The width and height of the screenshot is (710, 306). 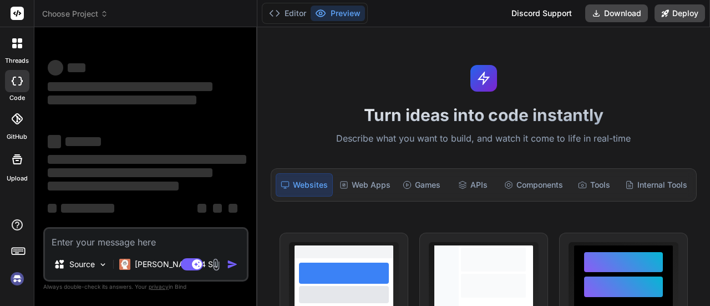 What do you see at coordinates (679, 13) in the screenshot?
I see `button: Deploy` at bounding box center [679, 13].